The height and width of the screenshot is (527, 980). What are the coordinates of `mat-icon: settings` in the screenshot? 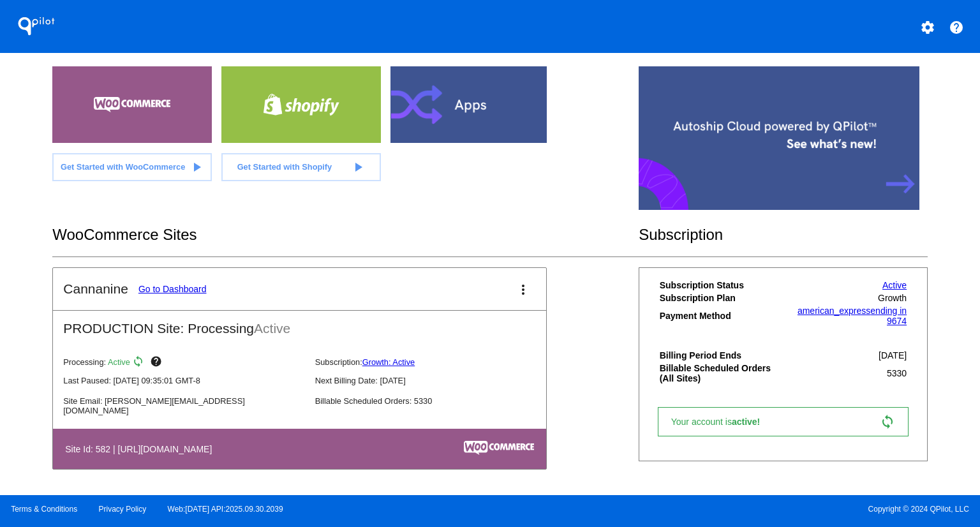 It's located at (927, 27).